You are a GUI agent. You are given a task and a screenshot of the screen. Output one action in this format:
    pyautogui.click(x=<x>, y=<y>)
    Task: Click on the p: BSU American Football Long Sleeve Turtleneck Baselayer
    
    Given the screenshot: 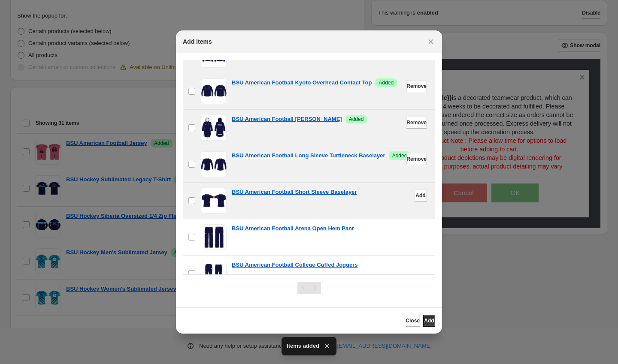 What is the action you would take?
    pyautogui.click(x=309, y=156)
    